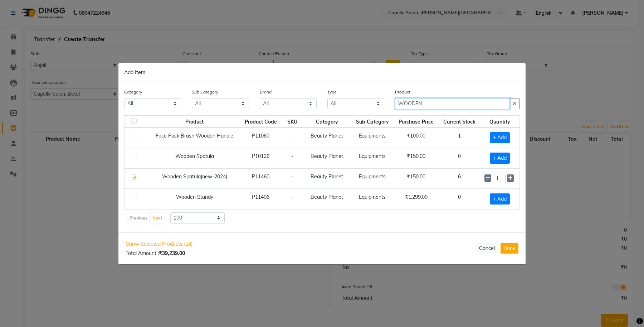 Image resolution: width=644 pixels, height=327 pixels. Describe the element at coordinates (260, 199) in the screenshot. I see `td: P11406` at that location.